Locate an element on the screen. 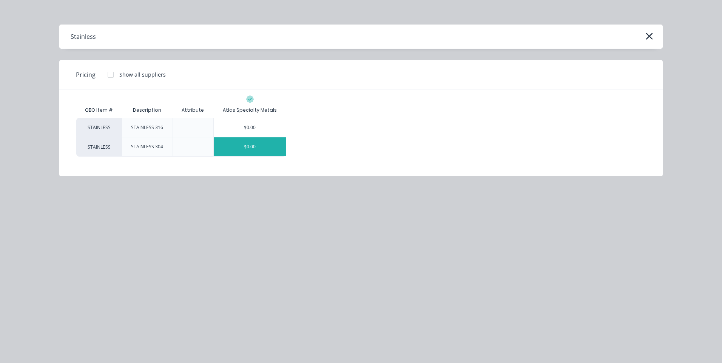 This screenshot has height=363, width=722. div: Attribute is located at coordinates (193, 110).